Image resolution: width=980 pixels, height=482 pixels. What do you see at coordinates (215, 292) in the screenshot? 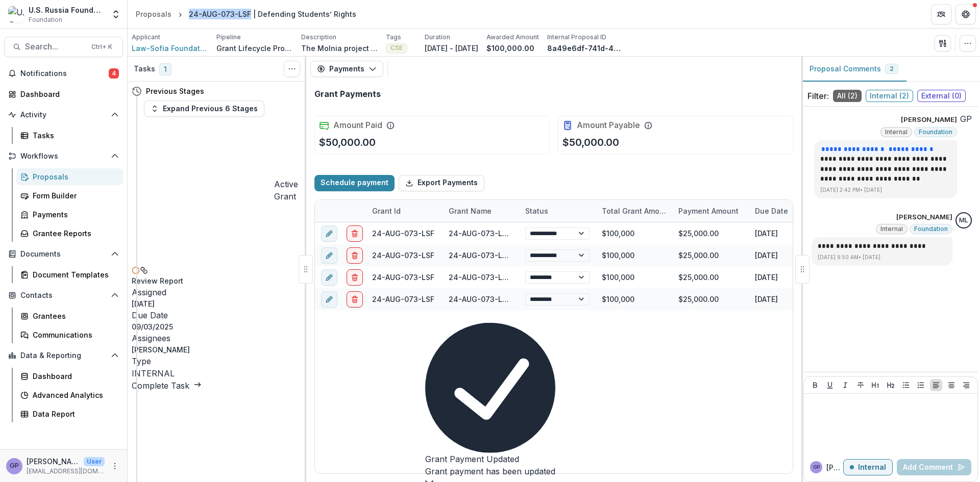
I see `p: Assigned` at bounding box center [215, 292].